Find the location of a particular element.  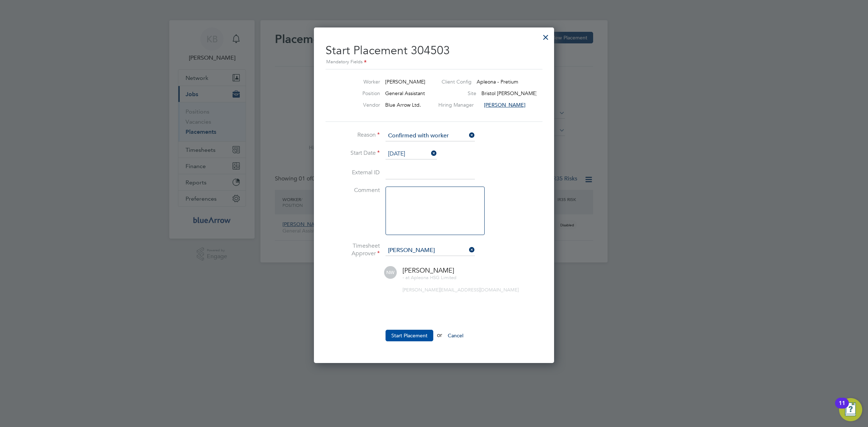

label: Site is located at coordinates (462, 93).